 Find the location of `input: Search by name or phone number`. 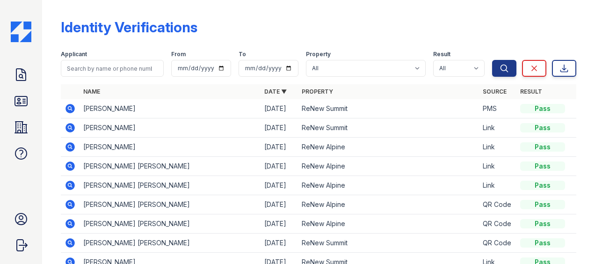

input: Search by name or phone number is located at coordinates (112, 68).